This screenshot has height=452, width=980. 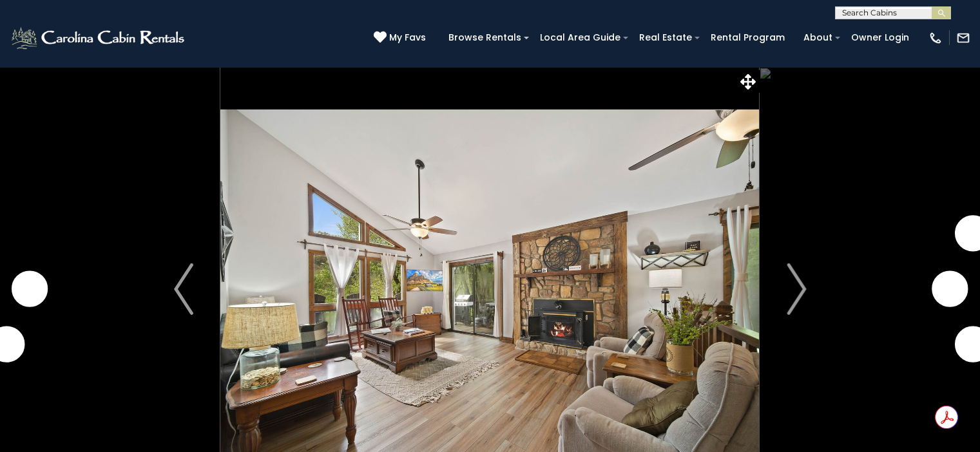 I want to click on a: Browse Rentals, so click(x=484, y=37).